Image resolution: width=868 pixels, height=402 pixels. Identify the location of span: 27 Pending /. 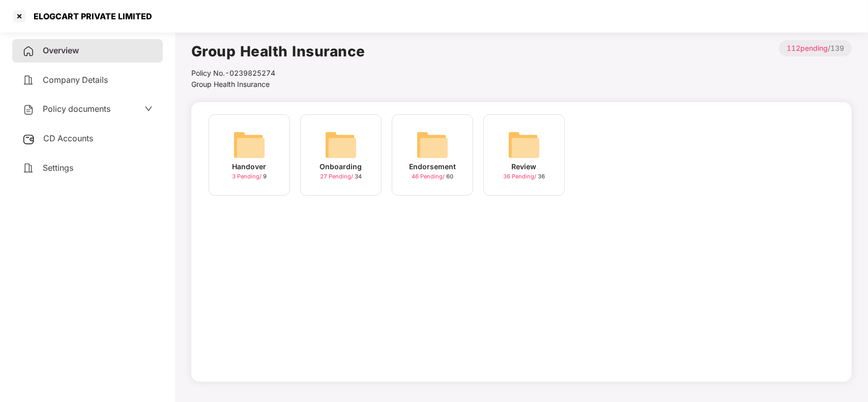
(338, 177).